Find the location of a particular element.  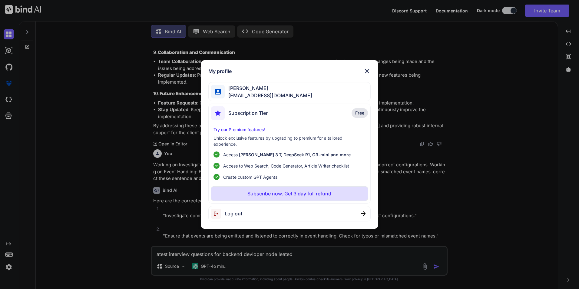

span: Subscription Tier is located at coordinates (248, 113).